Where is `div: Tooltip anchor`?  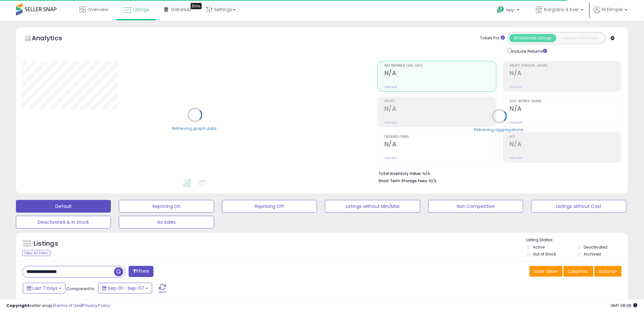
div: Tooltip anchor is located at coordinates (196, 6).